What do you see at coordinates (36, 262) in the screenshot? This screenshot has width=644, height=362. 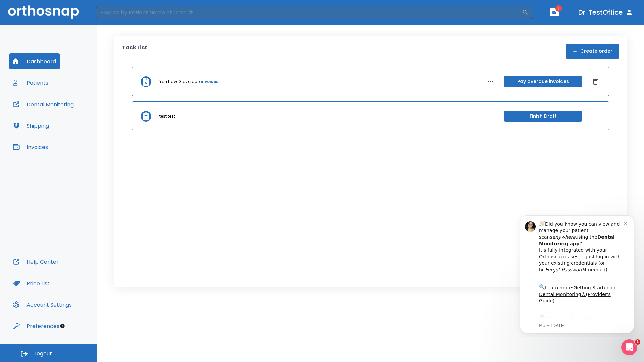 I see `button: Help Center` at bounding box center [36, 262].